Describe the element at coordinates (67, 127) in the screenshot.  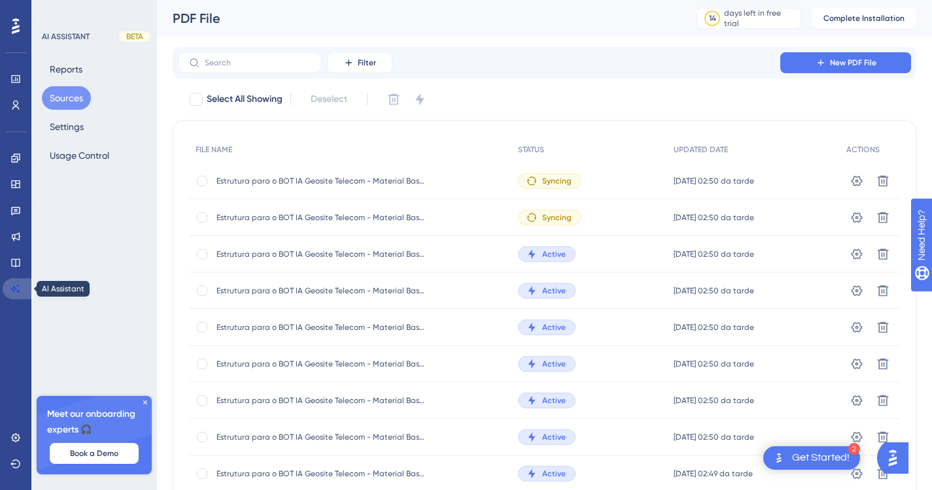
I see `button: Settings` at that location.